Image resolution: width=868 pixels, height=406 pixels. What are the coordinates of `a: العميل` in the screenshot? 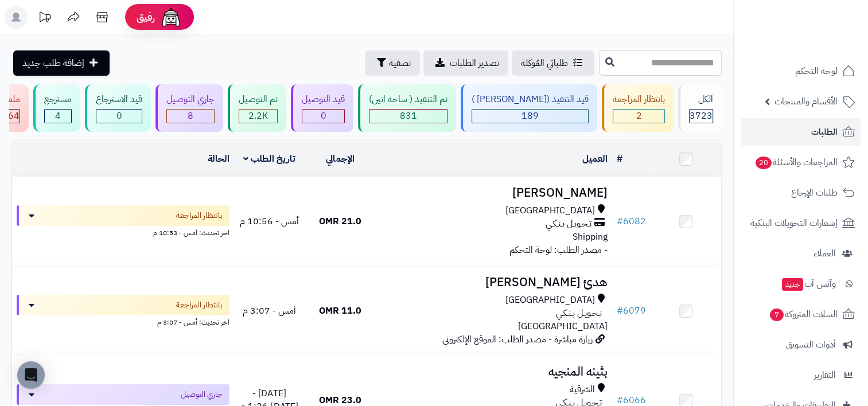 It's located at (595, 159).